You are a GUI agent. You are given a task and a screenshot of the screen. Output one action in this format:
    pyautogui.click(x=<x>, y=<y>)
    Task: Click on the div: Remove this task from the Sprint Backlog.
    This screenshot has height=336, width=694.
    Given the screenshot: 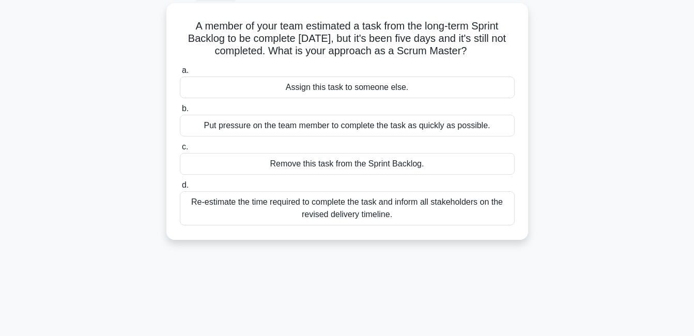 What is the action you would take?
    pyautogui.click(x=347, y=164)
    